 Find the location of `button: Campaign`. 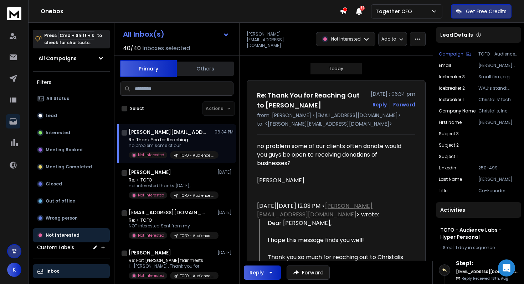

button: Campaign is located at coordinates (455, 54).